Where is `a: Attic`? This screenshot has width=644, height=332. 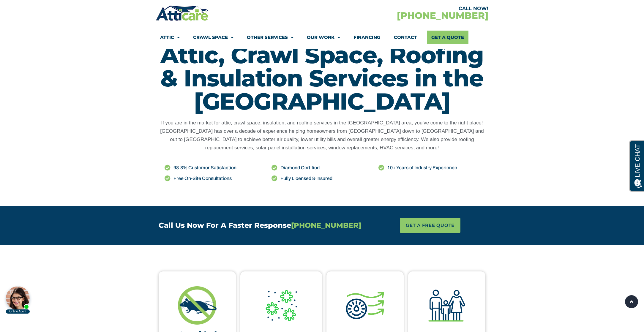
a: Attic is located at coordinates (170, 37).